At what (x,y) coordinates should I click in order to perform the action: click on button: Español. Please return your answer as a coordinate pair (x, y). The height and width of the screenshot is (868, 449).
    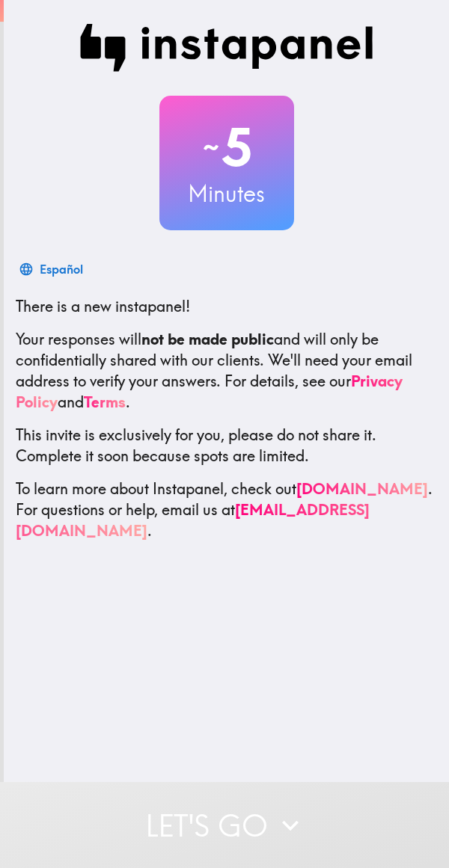
    Looking at the image, I should click on (52, 269).